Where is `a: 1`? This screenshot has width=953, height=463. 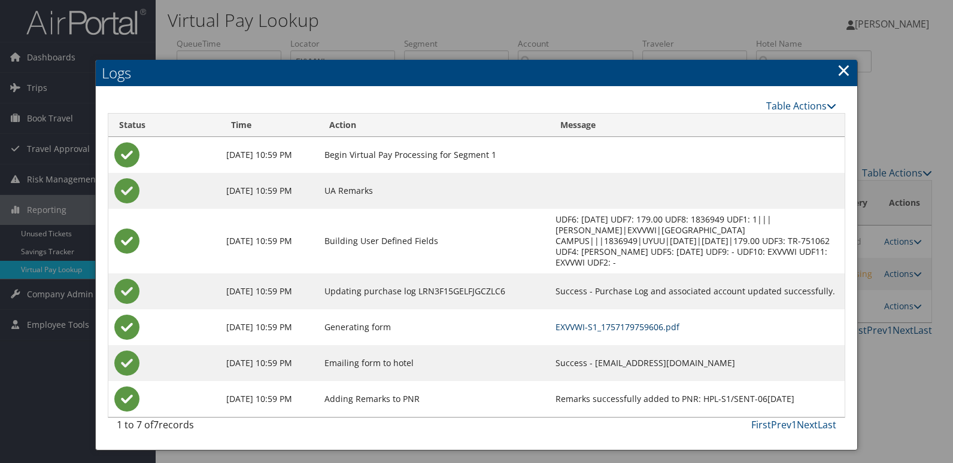
a: 1 is located at coordinates (794, 425).